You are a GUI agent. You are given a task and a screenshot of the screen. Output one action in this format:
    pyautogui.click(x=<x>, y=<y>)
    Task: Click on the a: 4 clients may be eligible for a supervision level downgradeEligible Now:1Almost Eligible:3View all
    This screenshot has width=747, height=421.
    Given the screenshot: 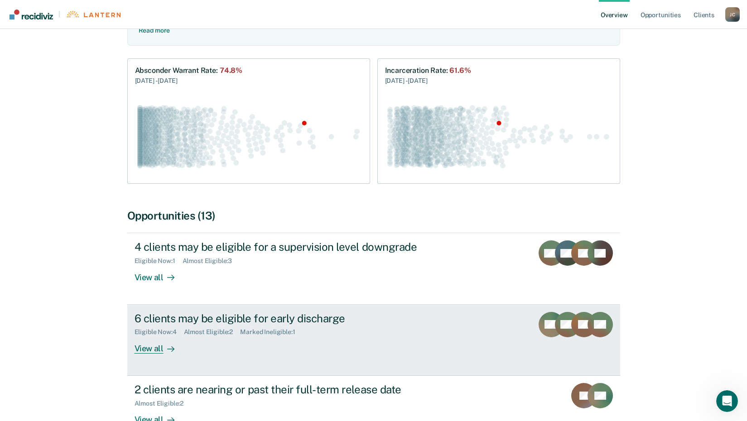 What is the action you would take?
    pyautogui.click(x=374, y=269)
    